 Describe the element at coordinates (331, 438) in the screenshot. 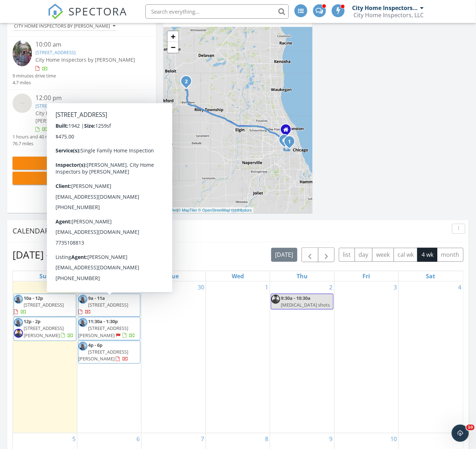

I see `a: Go to October 9, 2025` at that location.